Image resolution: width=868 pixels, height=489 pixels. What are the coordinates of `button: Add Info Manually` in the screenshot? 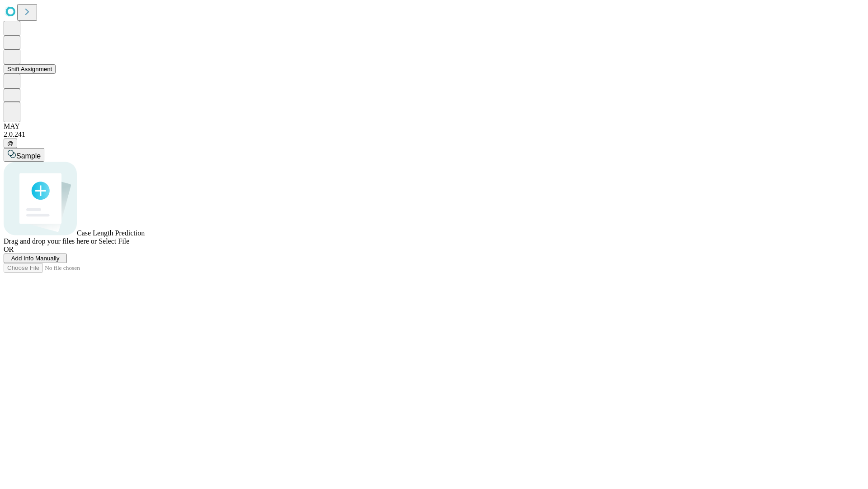 It's located at (35, 258).